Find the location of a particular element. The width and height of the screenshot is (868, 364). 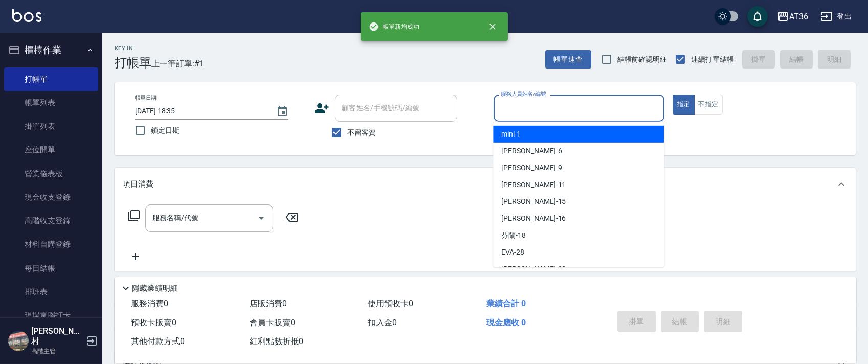

div: 項目消費 is located at coordinates (485, 184).